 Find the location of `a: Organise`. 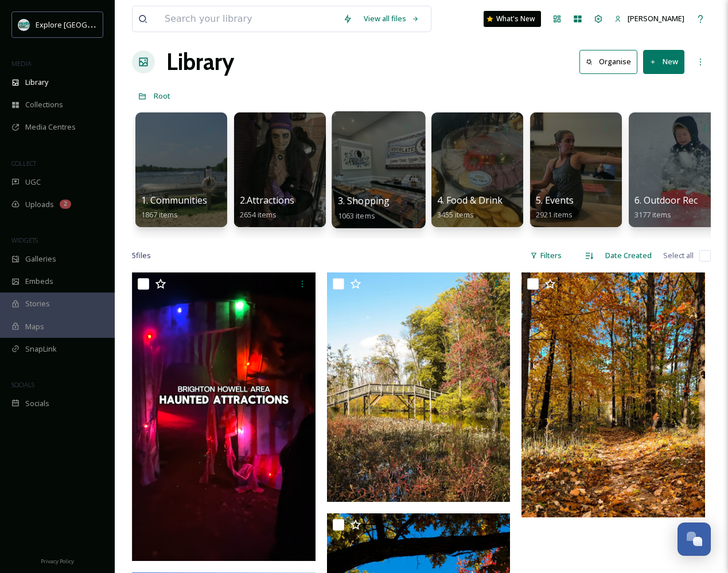

a: Organise is located at coordinates (608, 61).